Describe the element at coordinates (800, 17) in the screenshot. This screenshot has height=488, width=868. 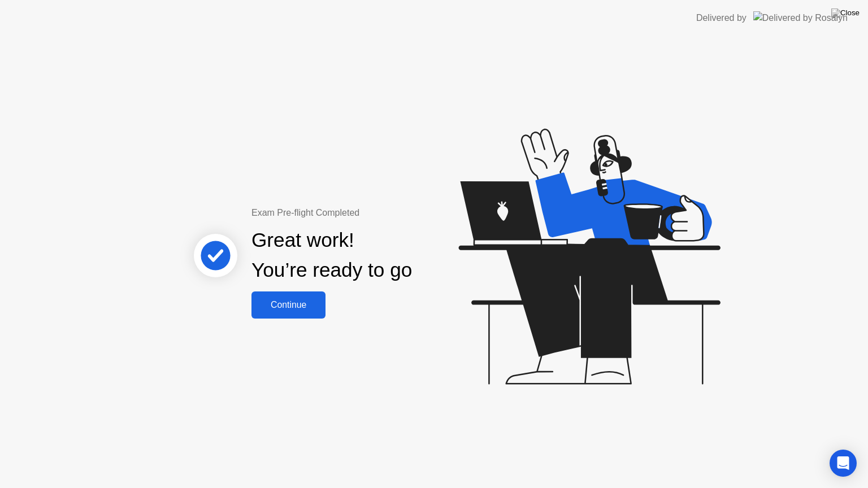
I see `img: Delivered by Rosalyn` at that location.